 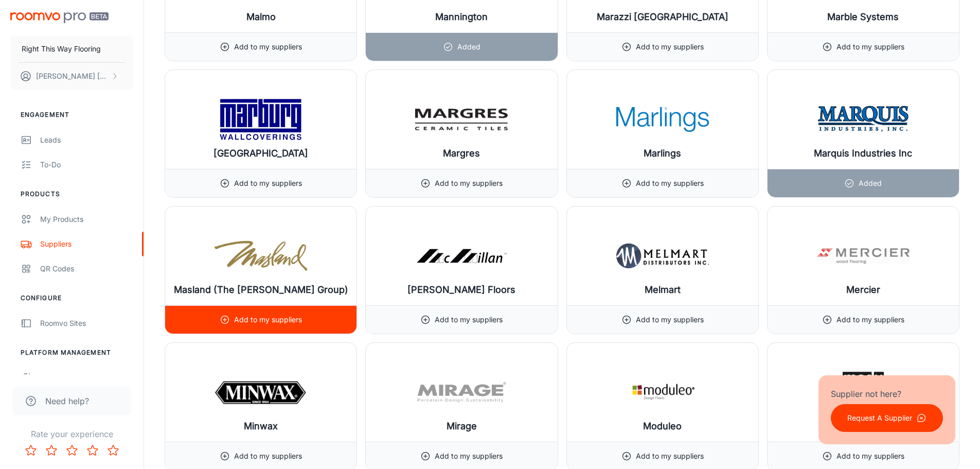 I want to click on span: Need help?, so click(x=67, y=401).